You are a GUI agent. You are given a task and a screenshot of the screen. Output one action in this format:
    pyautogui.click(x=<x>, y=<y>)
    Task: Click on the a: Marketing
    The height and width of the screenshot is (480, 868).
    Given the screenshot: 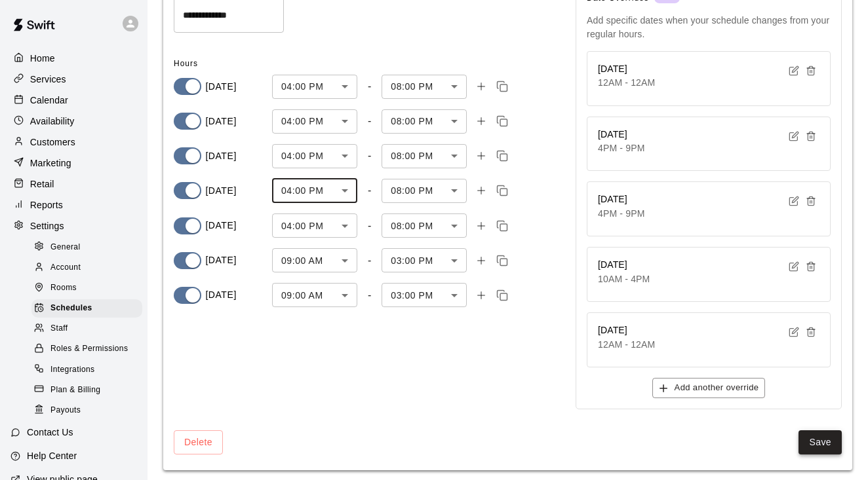 What is the action you would take?
    pyautogui.click(x=74, y=163)
    